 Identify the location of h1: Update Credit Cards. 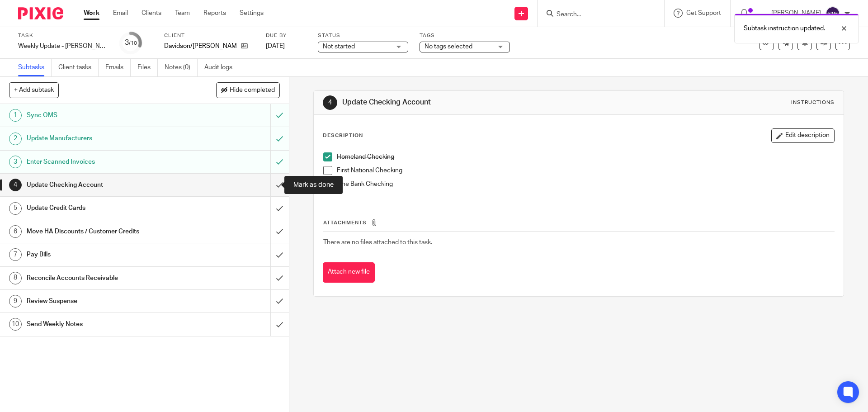
(105, 208).